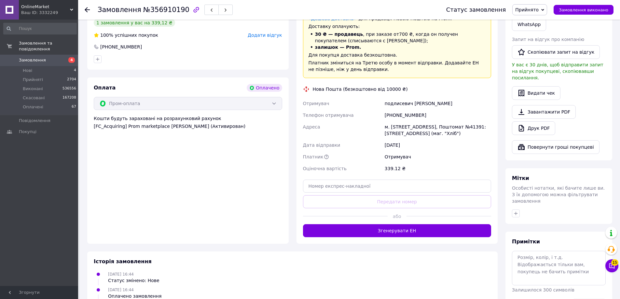  Describe the element at coordinates (556, 52) in the screenshot. I see `button: Скопіювати запит на відгук` at that location.